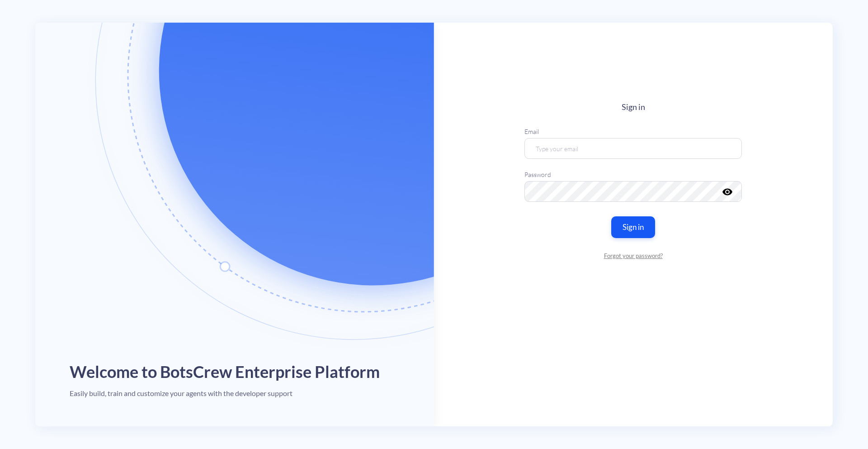 This screenshot has width=868, height=449. What do you see at coordinates (181, 393) in the screenshot?
I see `h4: Easily build, train and customize your agents with the developer support` at bounding box center [181, 393].